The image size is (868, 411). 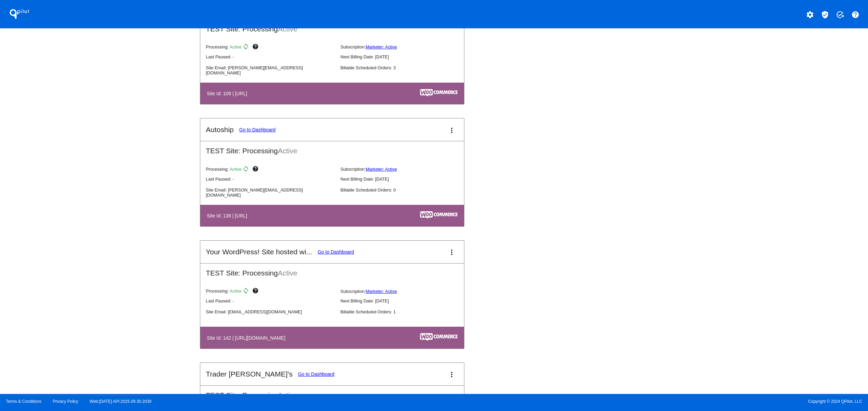 I want to click on p: Billable Scheduled Orders: 3, so click(x=405, y=67).